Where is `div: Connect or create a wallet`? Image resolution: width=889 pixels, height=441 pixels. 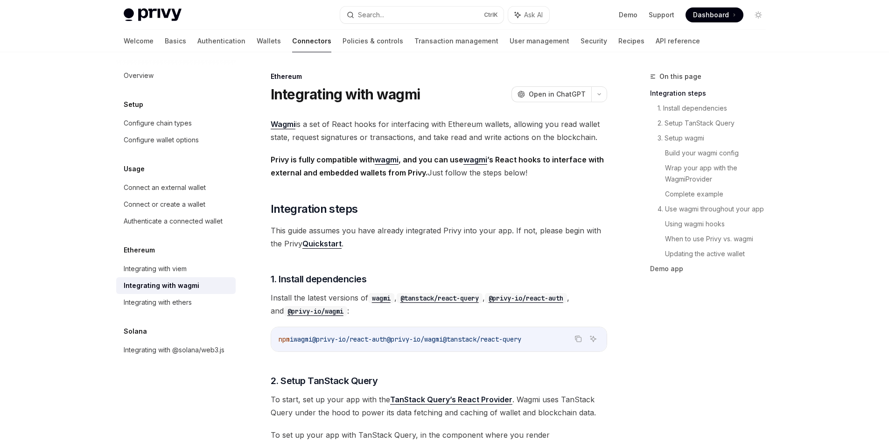 div: Connect or create a wallet is located at coordinates (164, 204).